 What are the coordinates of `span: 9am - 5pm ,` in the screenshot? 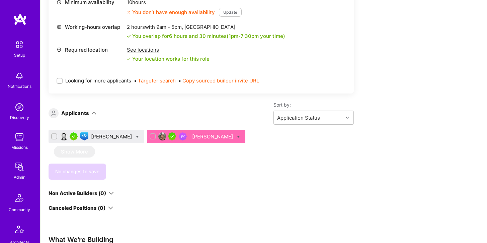 It's located at (170, 27).